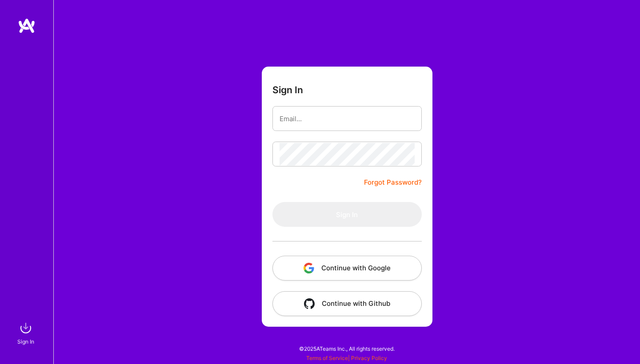  What do you see at coordinates (327, 358) in the screenshot?
I see `a: Terms of Service` at bounding box center [327, 358].